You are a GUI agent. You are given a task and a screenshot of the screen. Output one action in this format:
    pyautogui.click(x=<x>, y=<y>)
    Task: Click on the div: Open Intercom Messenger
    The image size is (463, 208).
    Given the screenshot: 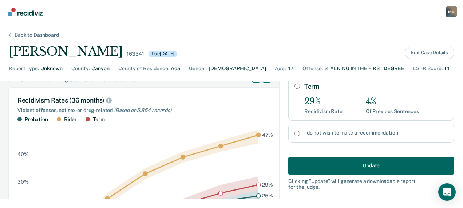 What is the action you would take?
    pyautogui.click(x=447, y=192)
    